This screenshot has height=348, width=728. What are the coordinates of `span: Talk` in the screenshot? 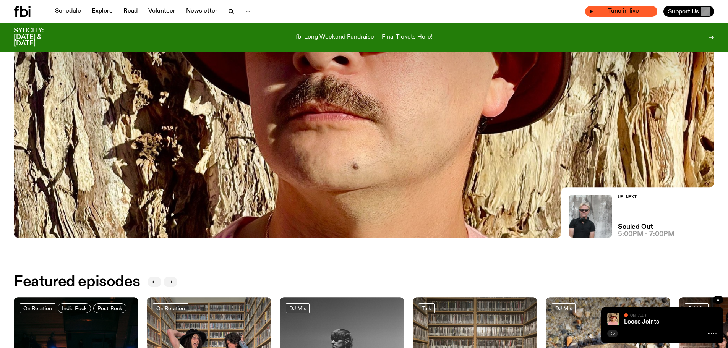 It's located at (426, 308).